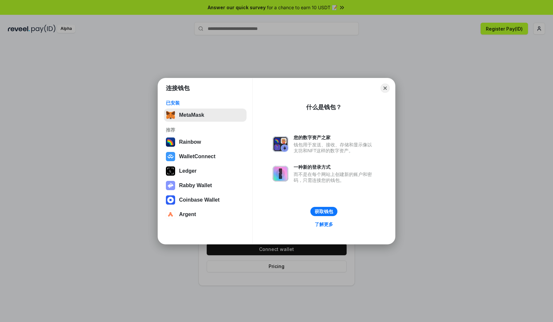 Image resolution: width=553 pixels, height=322 pixels. Describe the element at coordinates (171, 115) in the screenshot. I see `img: svg+xml,%3Csvg%20fill%3D%22none%22%20height%3D%2233%22%20viewBox%3D%220%200%2035%2033%22%20width%...` at that location.